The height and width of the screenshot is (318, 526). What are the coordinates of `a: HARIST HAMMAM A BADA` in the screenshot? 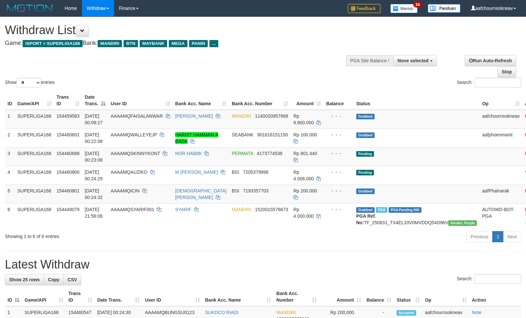 It's located at (197, 138).